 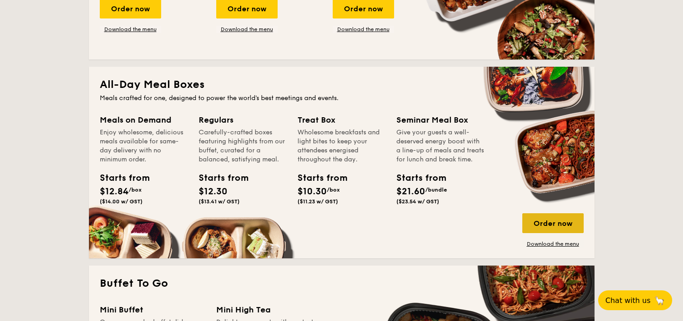 What do you see at coordinates (153, 310) in the screenshot?
I see `div: Mini Buffet` at bounding box center [153, 310].